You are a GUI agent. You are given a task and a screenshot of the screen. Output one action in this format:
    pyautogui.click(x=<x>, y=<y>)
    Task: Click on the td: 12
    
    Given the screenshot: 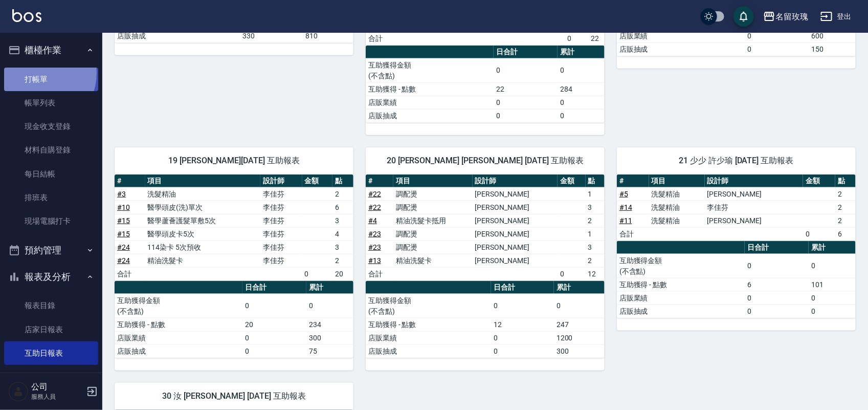 What is the action you would take?
    pyautogui.click(x=522, y=324)
    